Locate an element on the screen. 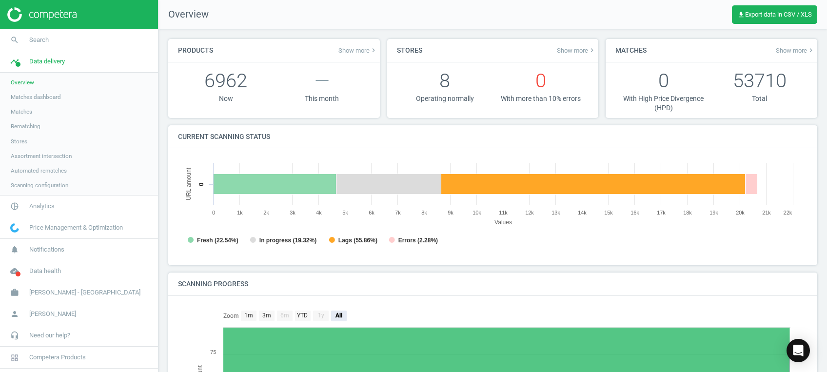 This screenshot has height=372, width=827. text: 3k is located at coordinates (293, 213).